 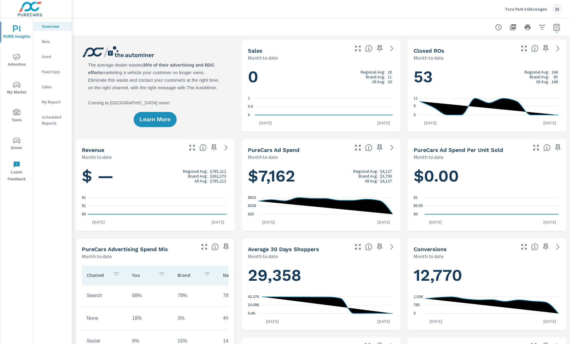 I want to click on h1: 53, so click(x=487, y=77).